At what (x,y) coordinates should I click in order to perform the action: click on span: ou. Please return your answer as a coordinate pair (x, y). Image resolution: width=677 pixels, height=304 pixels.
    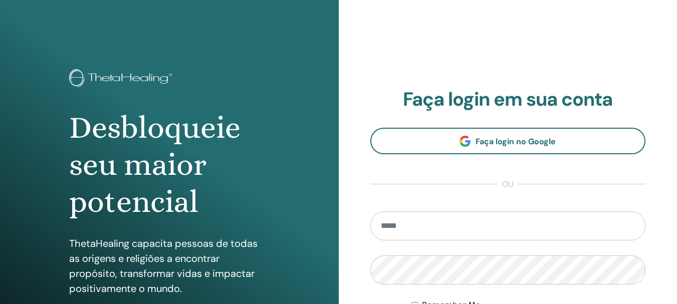
    Looking at the image, I should click on (508, 184).